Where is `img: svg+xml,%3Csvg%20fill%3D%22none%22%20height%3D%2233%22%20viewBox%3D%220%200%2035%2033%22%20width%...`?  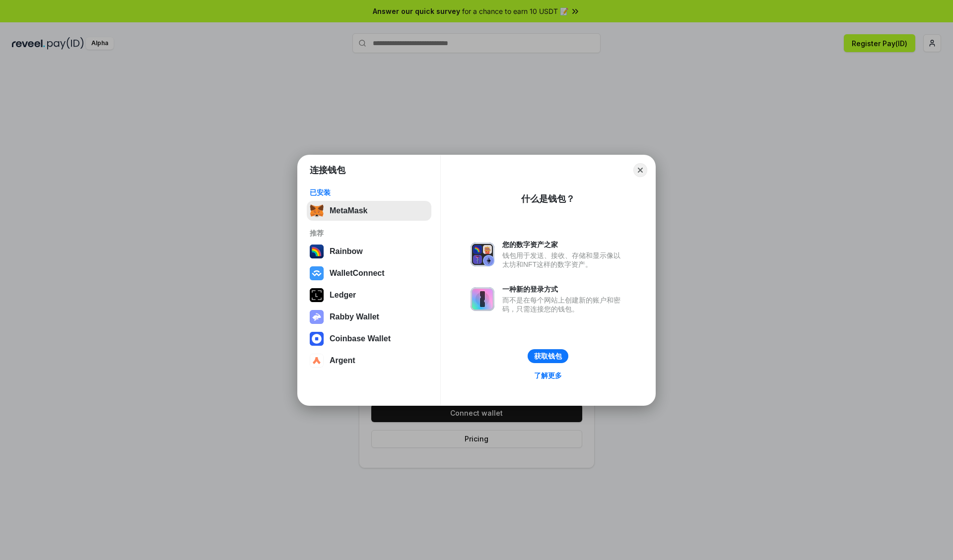 img: svg+xml,%3Csvg%20fill%3D%22none%22%20height%3D%2233%22%20viewBox%3D%220%200%2035%2033%22%20width%... is located at coordinates (317, 211).